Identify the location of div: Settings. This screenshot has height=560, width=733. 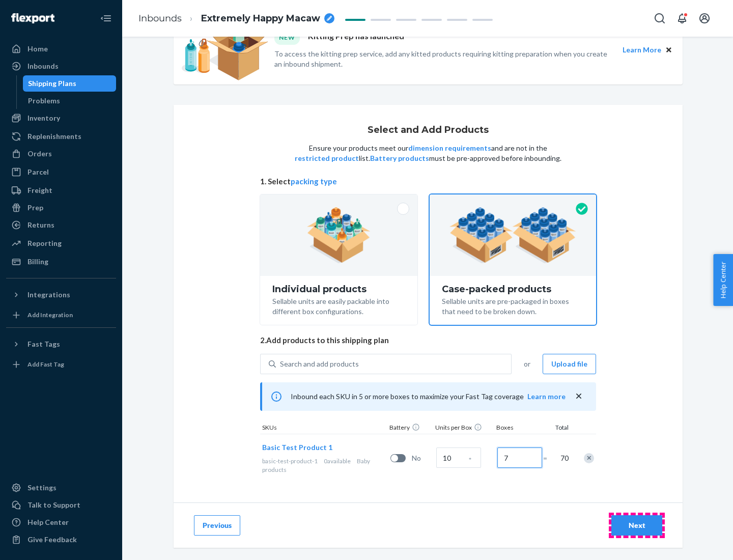
(42, 487).